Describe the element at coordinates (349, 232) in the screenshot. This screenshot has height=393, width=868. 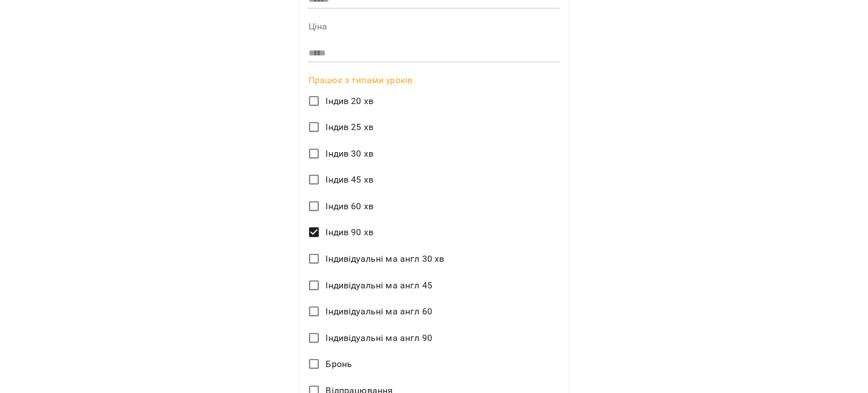
I see `span: Індив 90 хв` at that location.